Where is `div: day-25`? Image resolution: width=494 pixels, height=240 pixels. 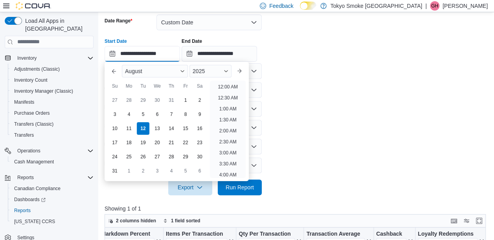 div: day-25 is located at coordinates (129, 157).